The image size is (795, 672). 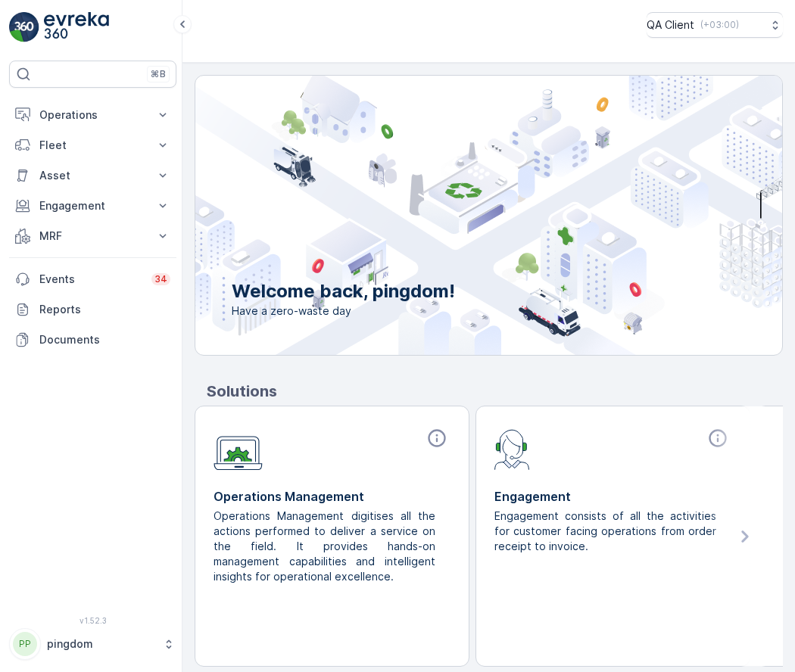 I want to click on p: ( +03:00 ), so click(x=719, y=25).